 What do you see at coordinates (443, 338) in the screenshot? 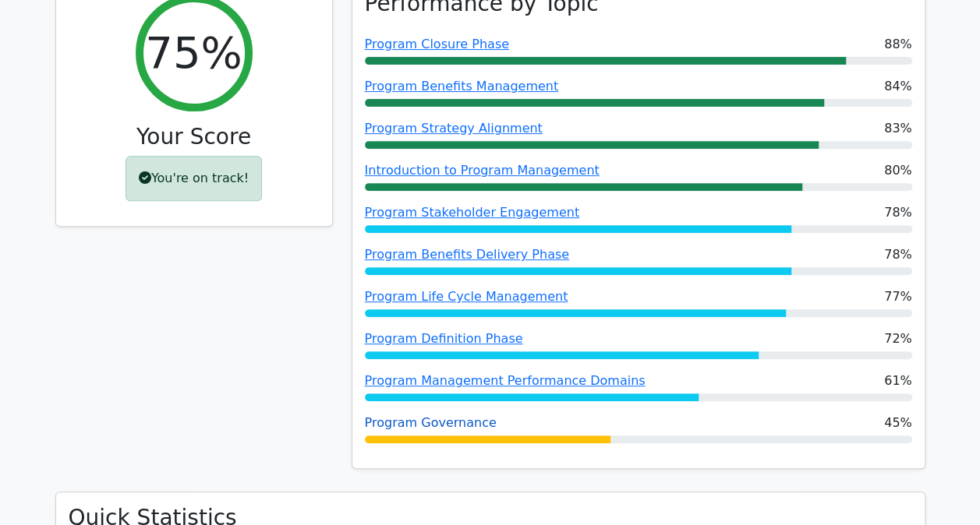
I see `a: Program Definition Phase` at bounding box center [443, 338].